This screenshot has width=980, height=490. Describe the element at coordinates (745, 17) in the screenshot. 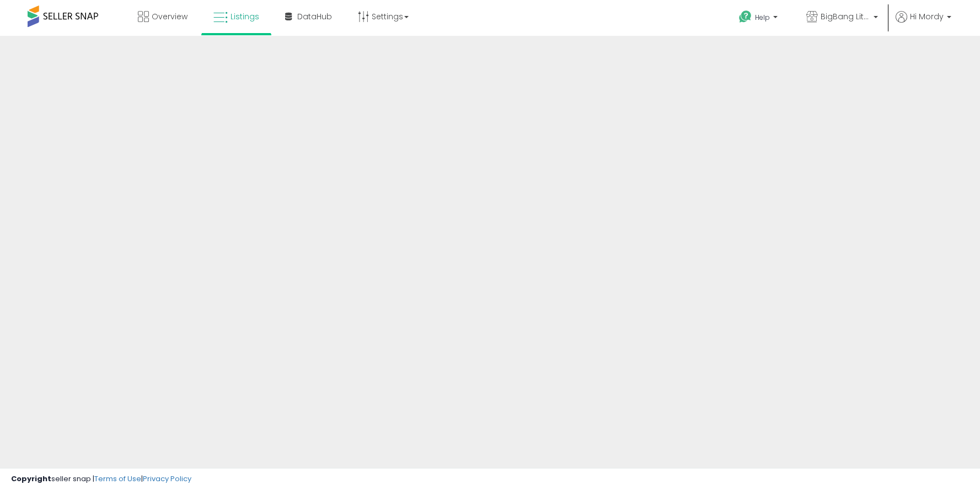

I see `i: Get Help` at that location.